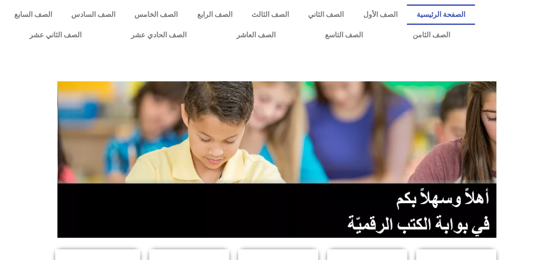  Describe the element at coordinates (440, 15) in the screenshot. I see `a: الصفحة الرئيسية` at that location.